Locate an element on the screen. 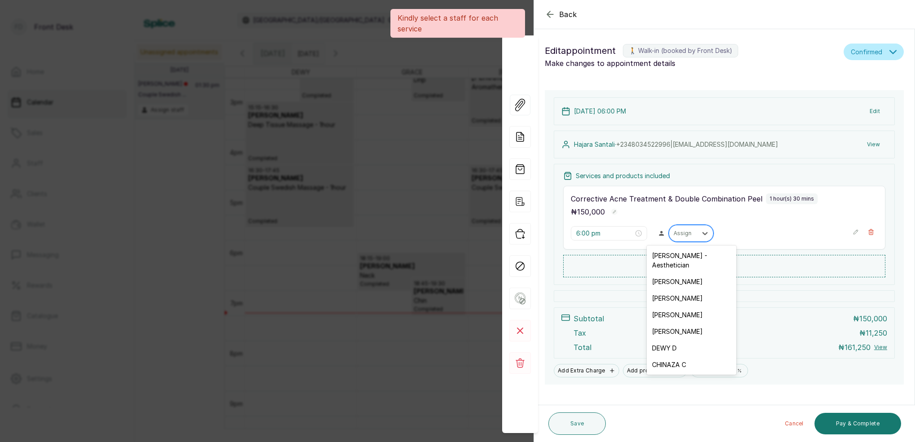 The image size is (915, 442). button: Pay & Complete is located at coordinates (857, 423).